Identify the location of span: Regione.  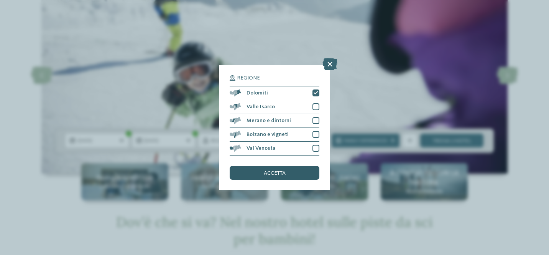
(249, 78).